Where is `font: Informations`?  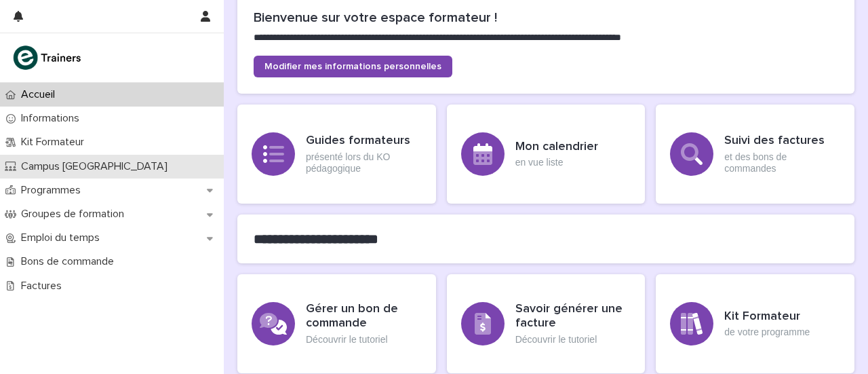
font: Informations is located at coordinates (50, 118).